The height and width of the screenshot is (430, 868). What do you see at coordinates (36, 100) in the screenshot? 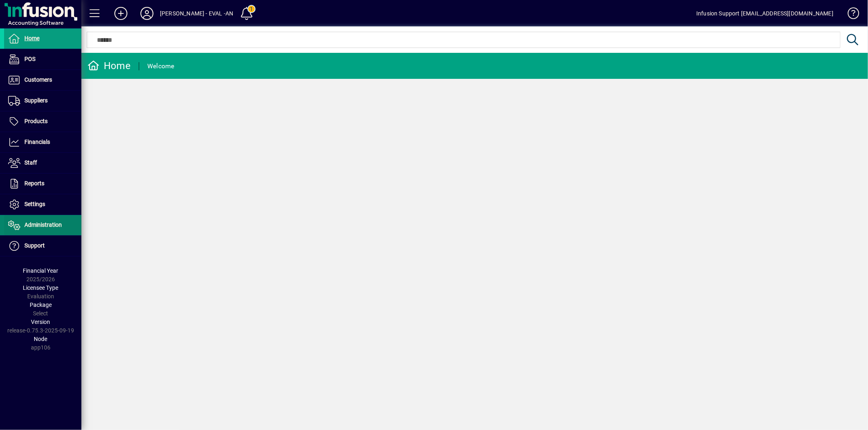
I see `span: Suppliers` at bounding box center [36, 100].